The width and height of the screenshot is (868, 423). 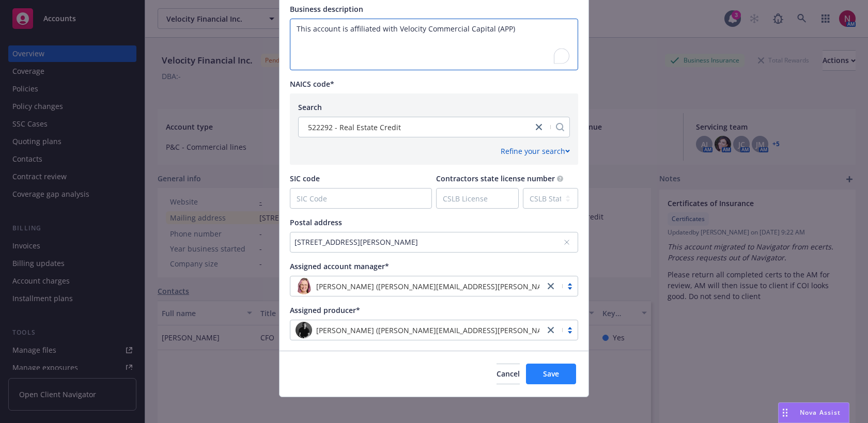 What do you see at coordinates (325, 310) in the screenshot?
I see `span: Assigned producer*` at bounding box center [325, 310].